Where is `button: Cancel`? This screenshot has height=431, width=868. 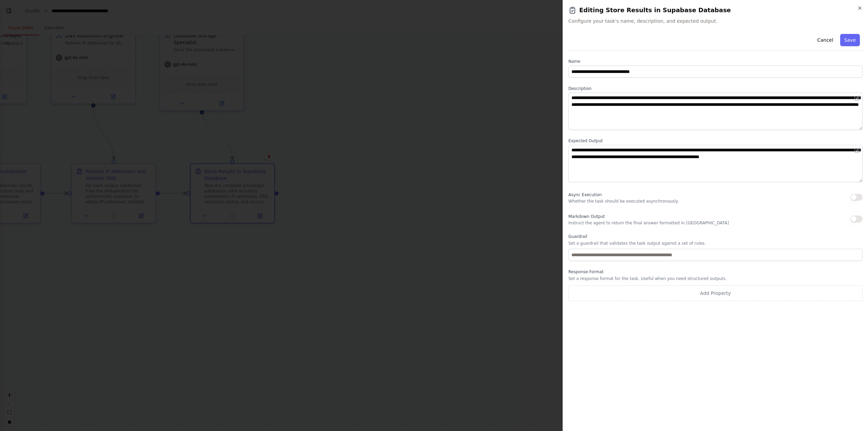 button: Cancel is located at coordinates (825, 40).